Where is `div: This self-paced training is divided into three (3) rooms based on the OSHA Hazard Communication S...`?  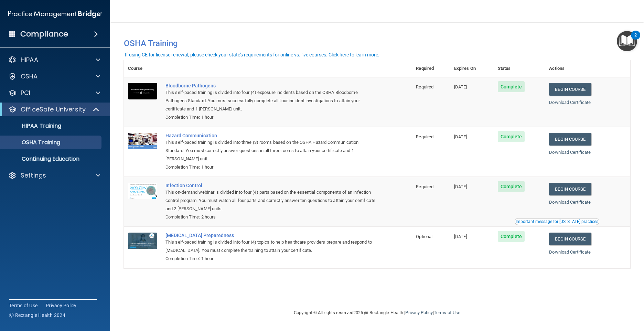
div: This self-paced training is divided into three (3) rooms based on the OSHA Hazard Communication S... is located at coordinates (271, 151).